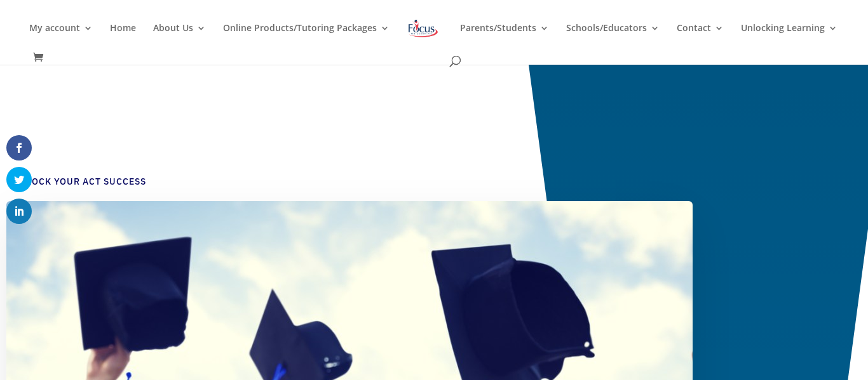 This screenshot has height=380, width=868. Describe the element at coordinates (123, 38) in the screenshot. I see `a: Home` at that location.